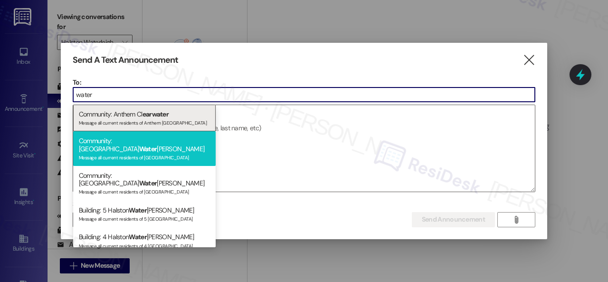 This screenshot has width=608, height=282. I want to click on h3: Send A Text Announcement, so click(125, 60).